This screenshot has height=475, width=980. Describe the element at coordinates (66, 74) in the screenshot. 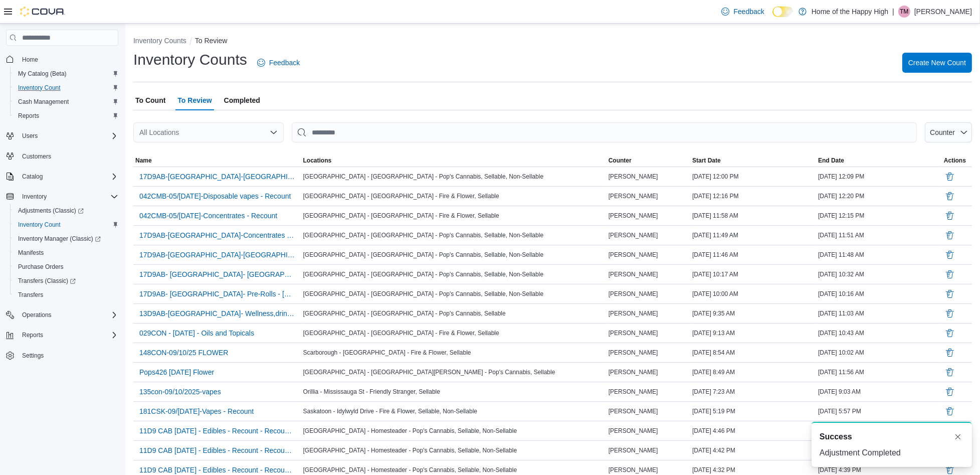

I see `button: My Catalog (Beta)` at that location.